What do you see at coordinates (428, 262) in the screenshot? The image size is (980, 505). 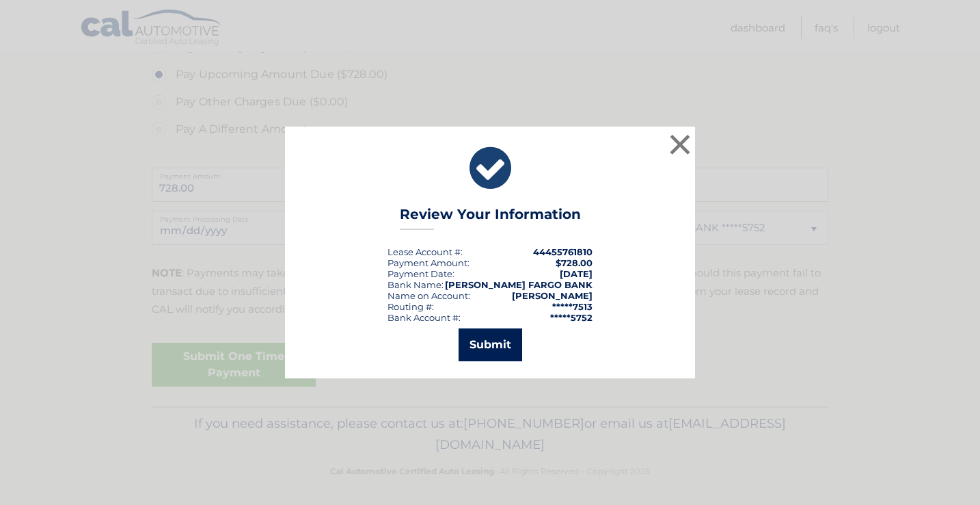 I see `div: Payment Amount:` at bounding box center [428, 262].